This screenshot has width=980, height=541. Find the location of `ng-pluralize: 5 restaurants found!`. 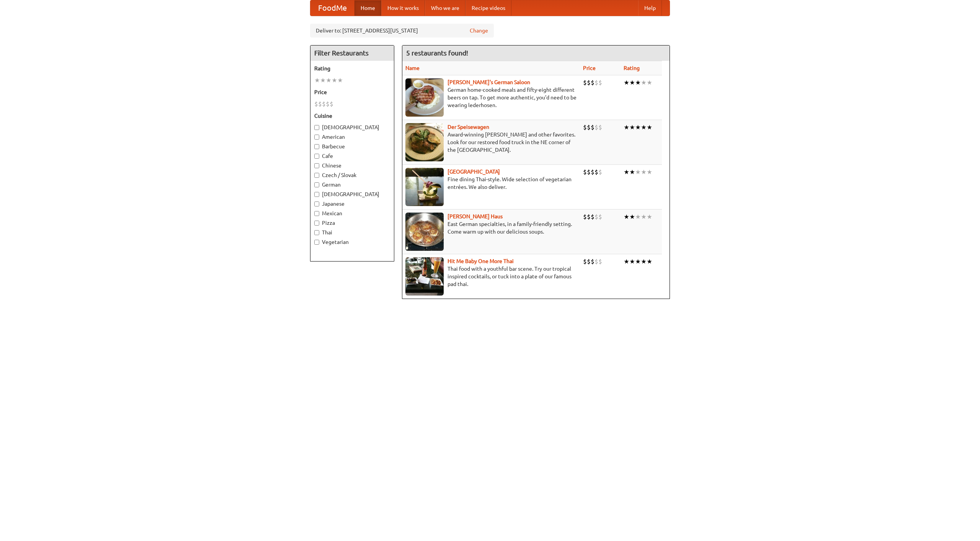

ng-pluralize: 5 restaurants found! is located at coordinates (438, 52).